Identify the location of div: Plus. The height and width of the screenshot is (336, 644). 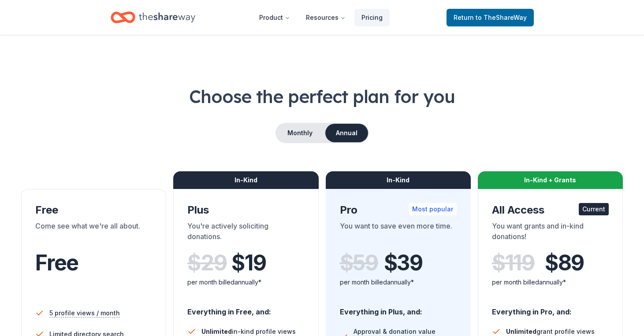
(246, 210).